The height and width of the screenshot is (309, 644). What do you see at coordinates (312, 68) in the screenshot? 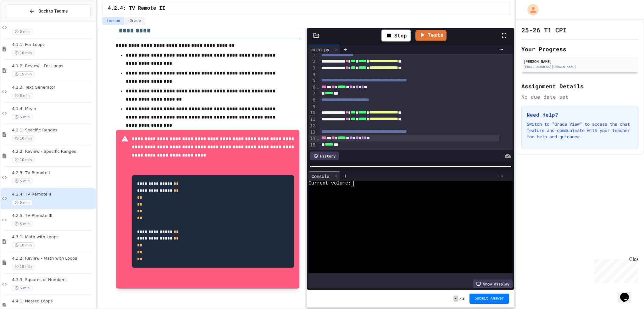
I see `div: 3` at bounding box center [312, 68].